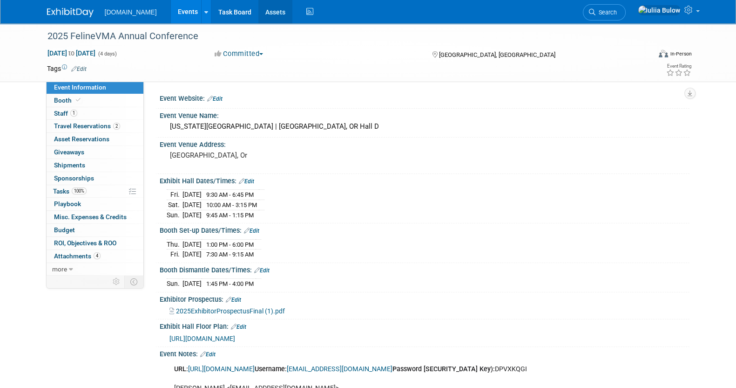  What do you see at coordinates (67, 68) in the screenshot?
I see `td: Tags` at bounding box center [67, 68].